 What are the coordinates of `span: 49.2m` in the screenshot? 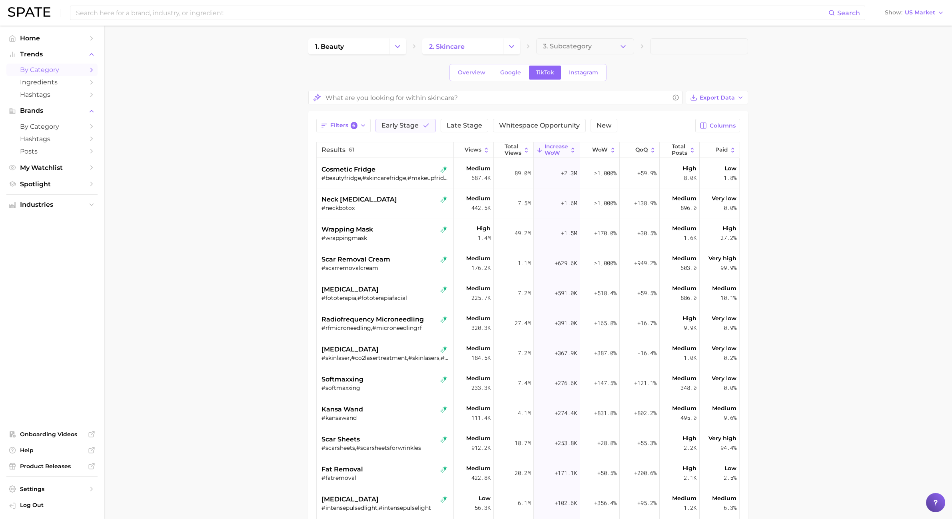 It's located at (523, 233).